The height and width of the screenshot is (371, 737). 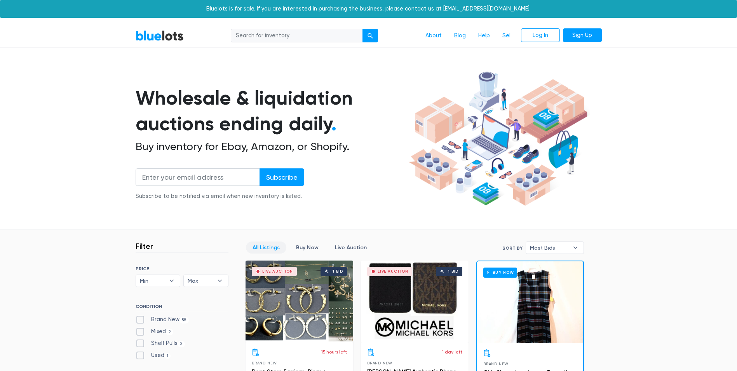 I want to click on label: Shelf Pulls, so click(x=160, y=343).